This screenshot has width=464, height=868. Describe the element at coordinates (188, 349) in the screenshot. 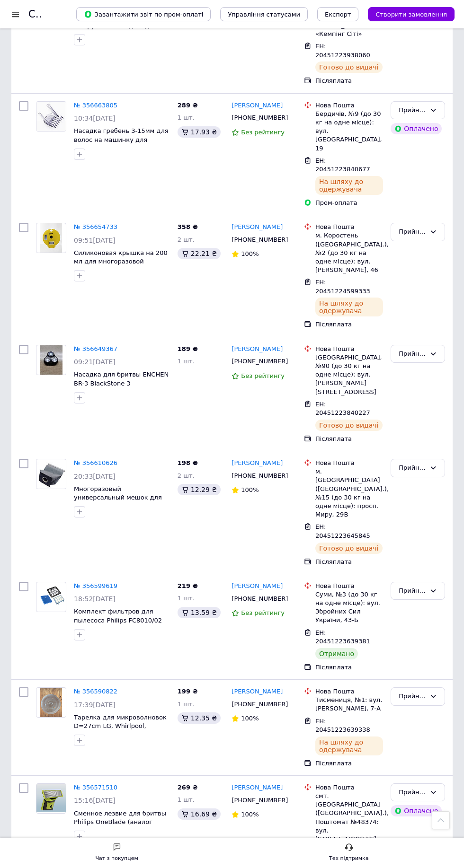

I see `span: 189 ₴` at that location.